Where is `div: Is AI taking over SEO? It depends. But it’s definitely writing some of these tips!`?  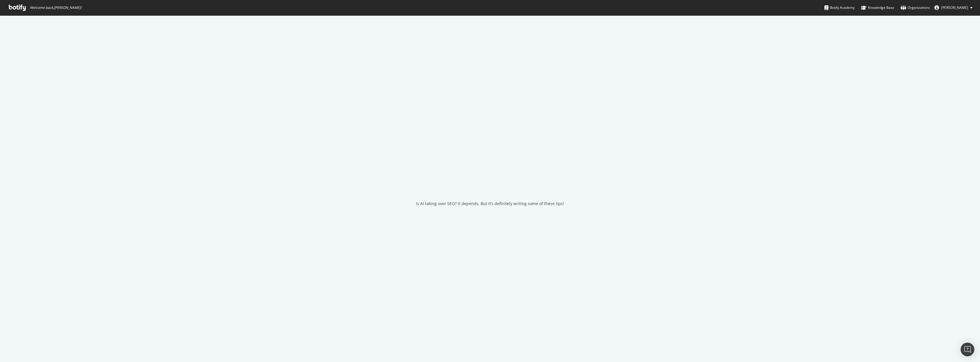
div: Is AI taking over SEO? It depends. But it’s definitely writing some of these tips! is located at coordinates (490, 204).